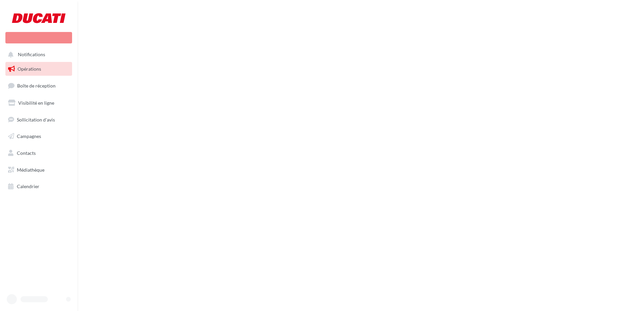  Describe the element at coordinates (29, 136) in the screenshot. I see `span: Campagnes` at that location.